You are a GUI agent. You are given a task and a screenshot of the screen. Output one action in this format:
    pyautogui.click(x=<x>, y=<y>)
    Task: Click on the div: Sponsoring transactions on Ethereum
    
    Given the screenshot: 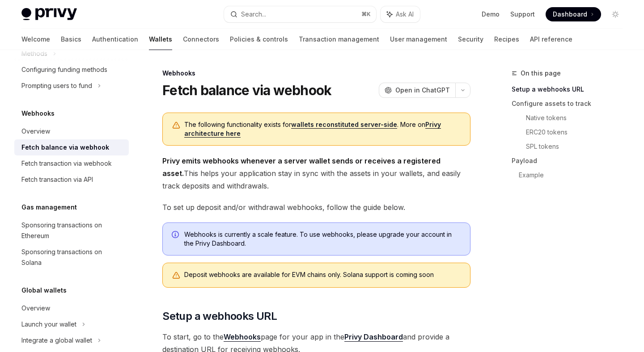 What is the action you would take?
    pyautogui.click(x=72, y=231)
    